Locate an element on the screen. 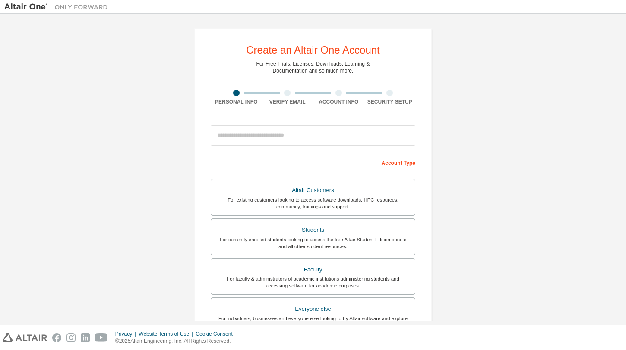 This screenshot has height=350, width=626. div: Altair Customers is located at coordinates (313, 190).